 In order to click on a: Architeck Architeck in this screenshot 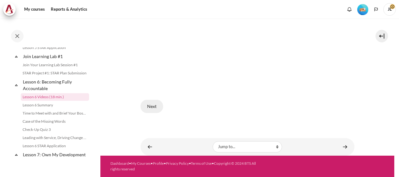, I will do `click(11, 9)`.